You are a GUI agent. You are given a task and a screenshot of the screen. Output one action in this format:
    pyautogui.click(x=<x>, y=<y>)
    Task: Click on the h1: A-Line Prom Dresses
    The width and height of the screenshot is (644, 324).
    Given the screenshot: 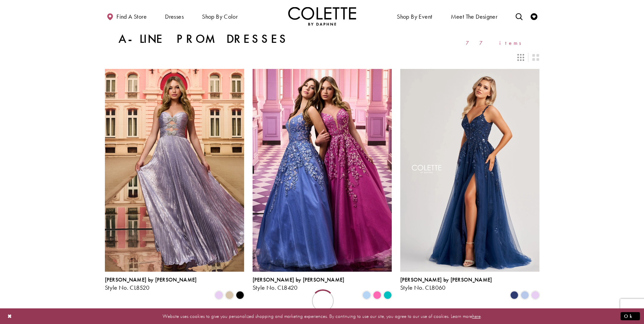 What is the action you would take?
    pyautogui.click(x=204, y=39)
    